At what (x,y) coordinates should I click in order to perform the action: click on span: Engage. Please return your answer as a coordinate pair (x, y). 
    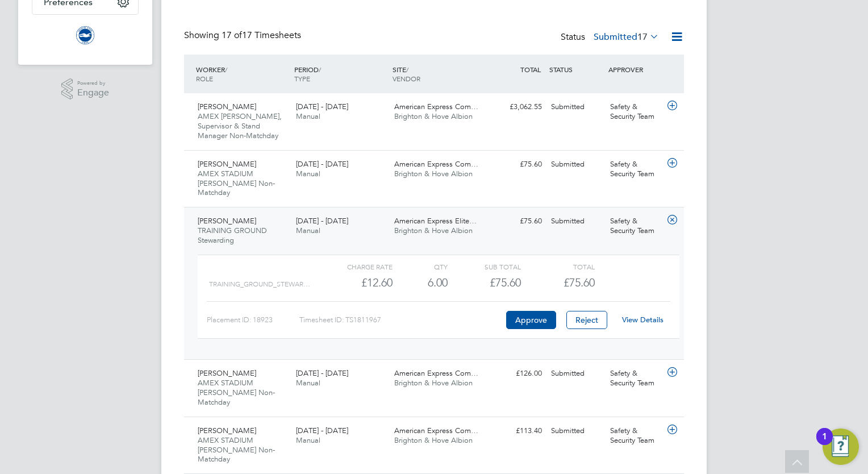
    Looking at the image, I should click on (94, 93).